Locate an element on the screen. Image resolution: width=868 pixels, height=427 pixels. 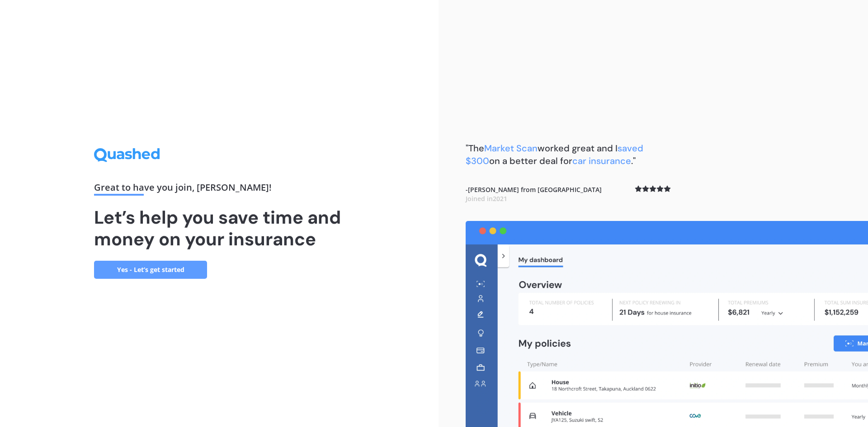
b: "The worked great and I on a better deal for ." is located at coordinates (555, 155).